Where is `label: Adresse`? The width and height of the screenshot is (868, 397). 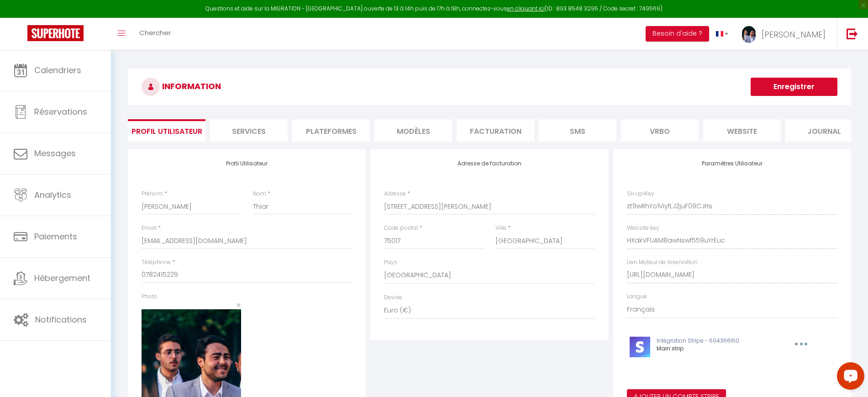 label: Adresse is located at coordinates (395, 194).